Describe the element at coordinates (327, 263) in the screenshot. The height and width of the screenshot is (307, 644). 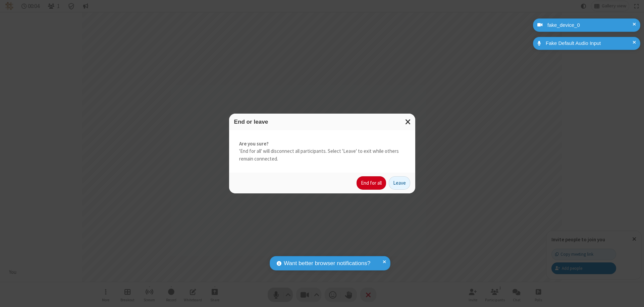
I see `span: Want better browser notifications?` at that location.